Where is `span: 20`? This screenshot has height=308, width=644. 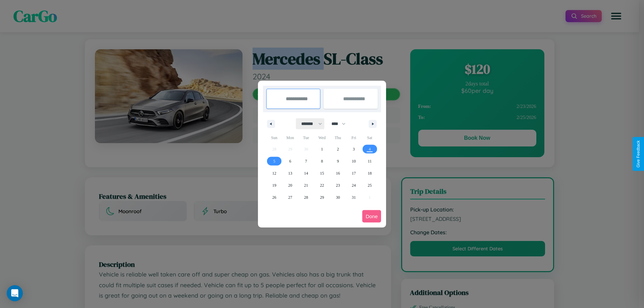 span: 20 is located at coordinates (290, 185).